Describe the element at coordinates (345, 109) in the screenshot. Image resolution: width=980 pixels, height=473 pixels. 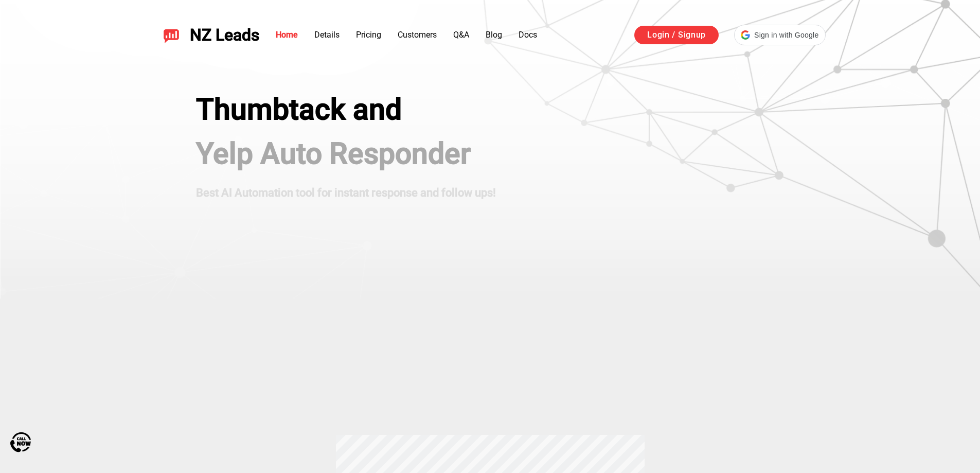
I see `div: Thumbtack and` at that location.